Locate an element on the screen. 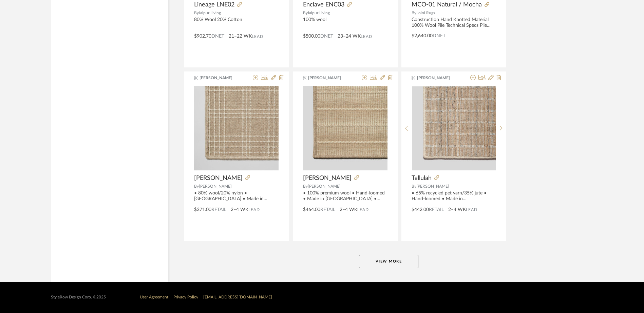 Image resolution: width=644 pixels, height=313 pixels. div: StyleRow Design Corp. ©2025 is located at coordinates (78, 297).